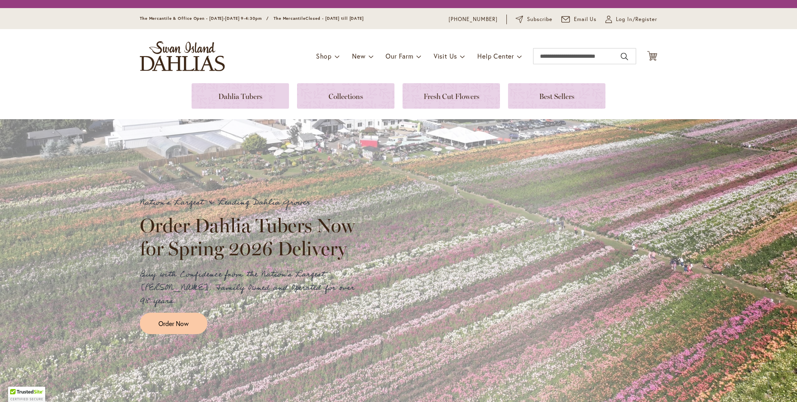  I want to click on span: Our Farm, so click(400, 56).